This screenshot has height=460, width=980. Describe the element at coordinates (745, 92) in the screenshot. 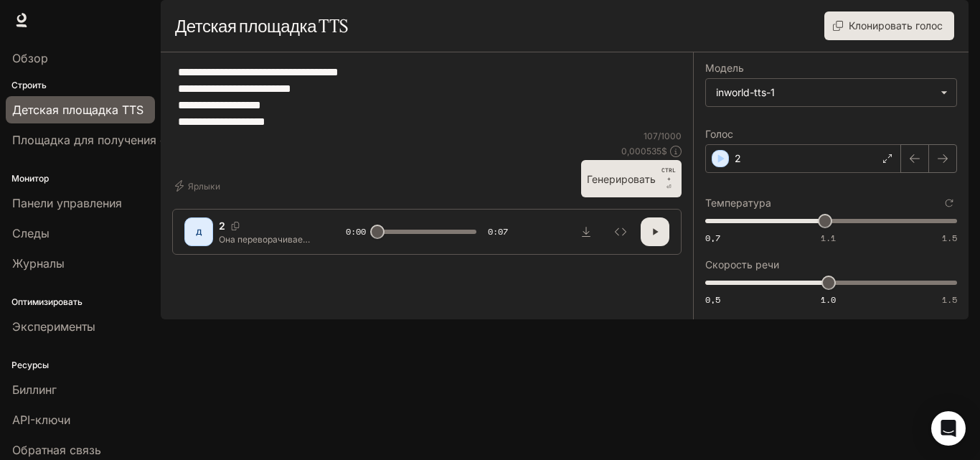

I see `font: inworld-tts-1` at that location.